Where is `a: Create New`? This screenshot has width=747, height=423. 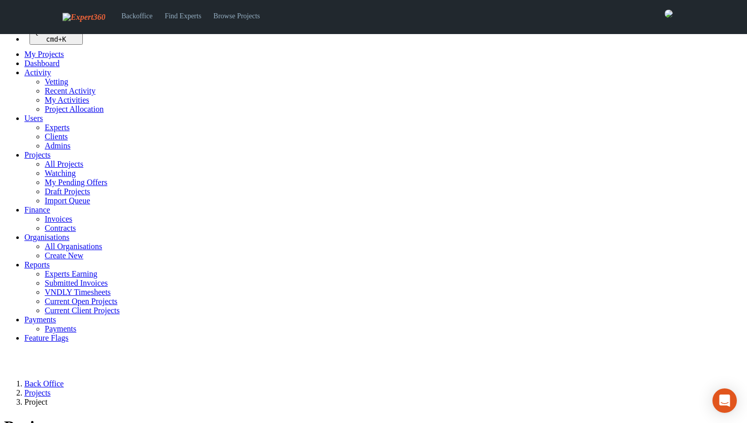
a: Create New is located at coordinates (64, 255).